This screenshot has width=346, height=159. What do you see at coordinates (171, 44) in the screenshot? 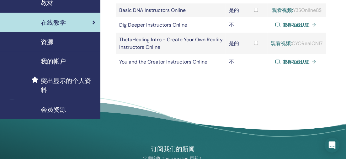
I see `td: ThetaHealing Intro - Create Your Own Reality Instructors Online` at bounding box center [171, 44].